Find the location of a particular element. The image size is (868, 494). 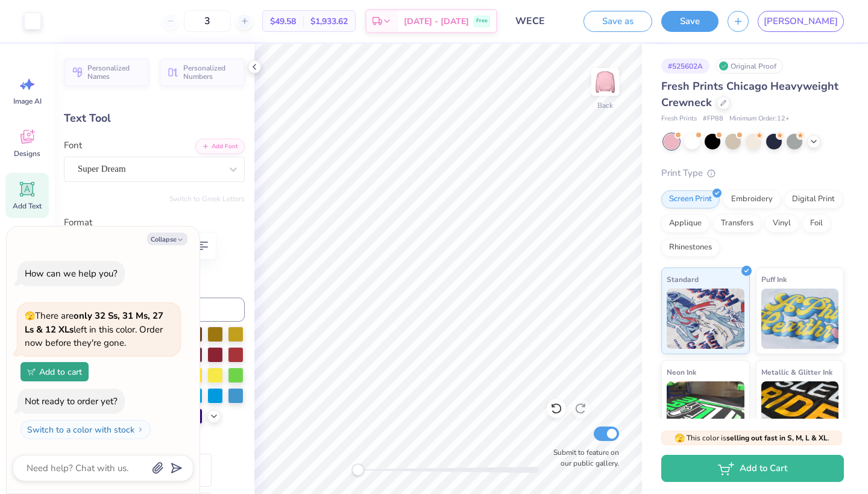

div: Vinyl is located at coordinates (782, 224).